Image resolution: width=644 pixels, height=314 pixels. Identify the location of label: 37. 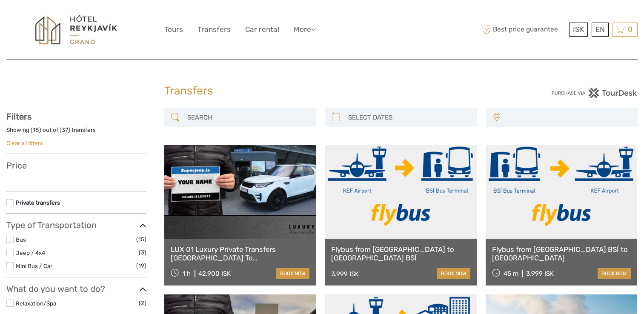
(65, 130).